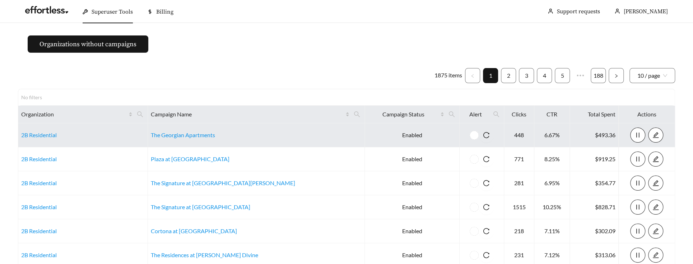  What do you see at coordinates (519, 183) in the screenshot?
I see `td: 281` at bounding box center [519, 183].